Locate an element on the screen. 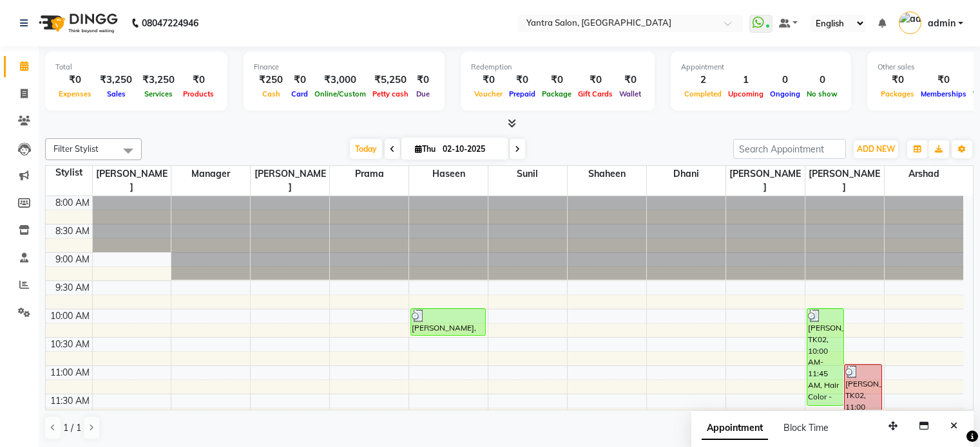 This screenshot has height=447, width=980. div: 11:30 AM is located at coordinates (70, 401).